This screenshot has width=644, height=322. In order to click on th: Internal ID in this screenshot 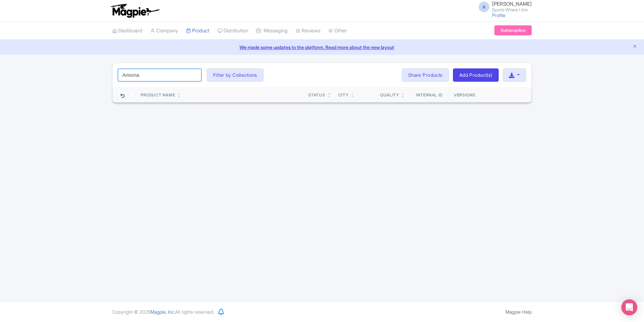, I will do `click(429, 94)`.